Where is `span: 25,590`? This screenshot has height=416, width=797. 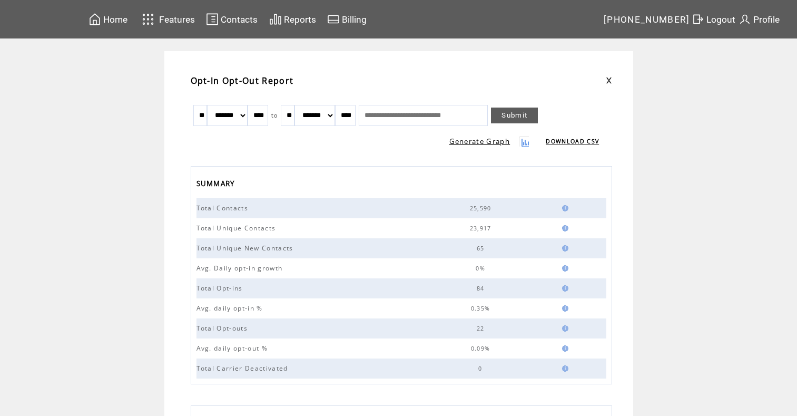 span: 25,590 is located at coordinates (482, 208).